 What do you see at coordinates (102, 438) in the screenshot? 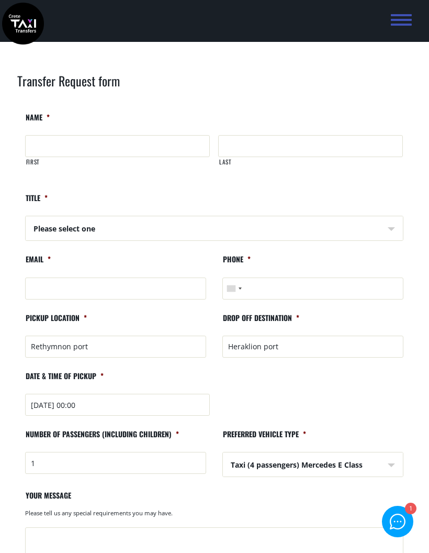
I see `label: Number of passengers (including children)` at bounding box center [102, 438].